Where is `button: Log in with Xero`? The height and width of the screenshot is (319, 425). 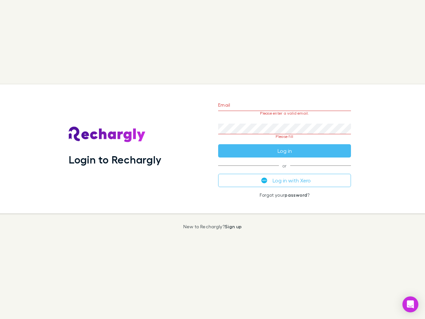
button: Log in with Xero is located at coordinates (285, 180).